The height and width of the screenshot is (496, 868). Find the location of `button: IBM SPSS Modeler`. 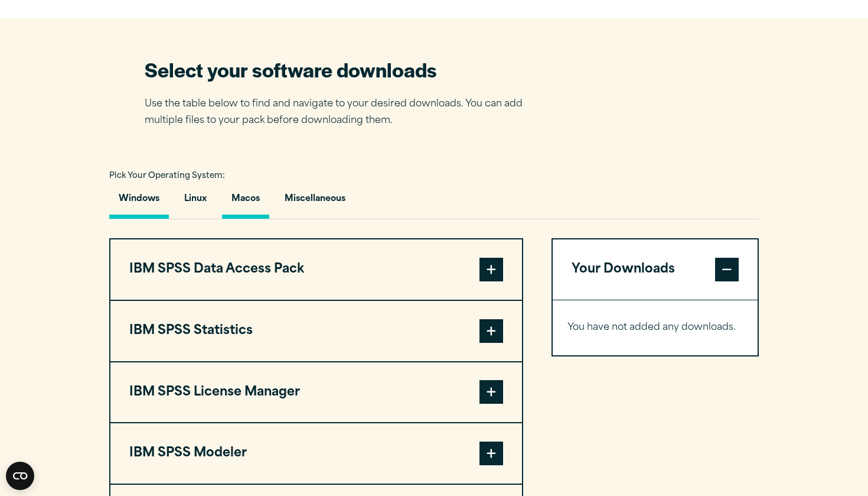

button: IBM SPSS Modeler is located at coordinates (316, 453).